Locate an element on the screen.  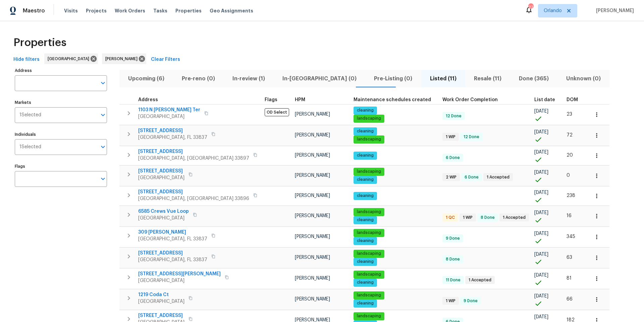
label: Flags is located at coordinates (61, 166).